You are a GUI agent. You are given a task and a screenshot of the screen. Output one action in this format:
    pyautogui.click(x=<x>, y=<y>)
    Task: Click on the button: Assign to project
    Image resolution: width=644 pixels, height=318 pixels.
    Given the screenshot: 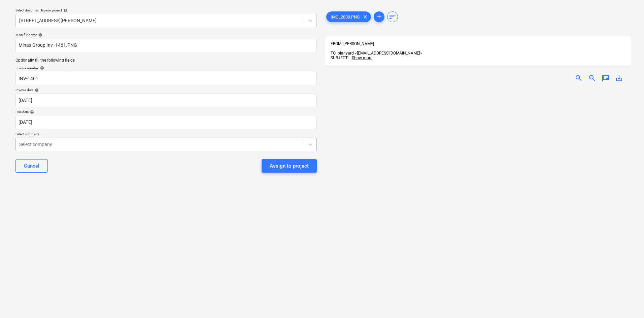 What is the action you would take?
    pyautogui.click(x=289, y=165)
    